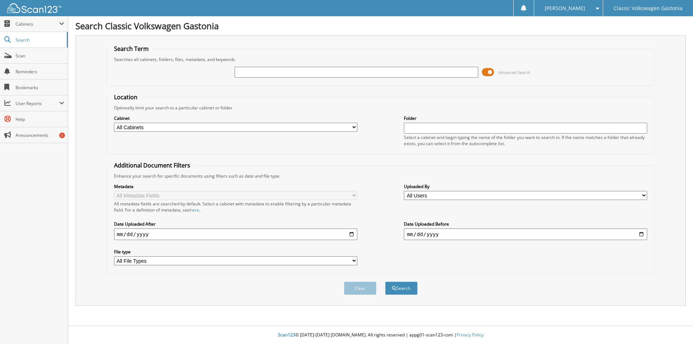 This screenshot has height=344, width=693. I want to click on div: All metadata fields are searched by default. Select a cabinet with metadata to enable filtering b..., so click(236, 207).